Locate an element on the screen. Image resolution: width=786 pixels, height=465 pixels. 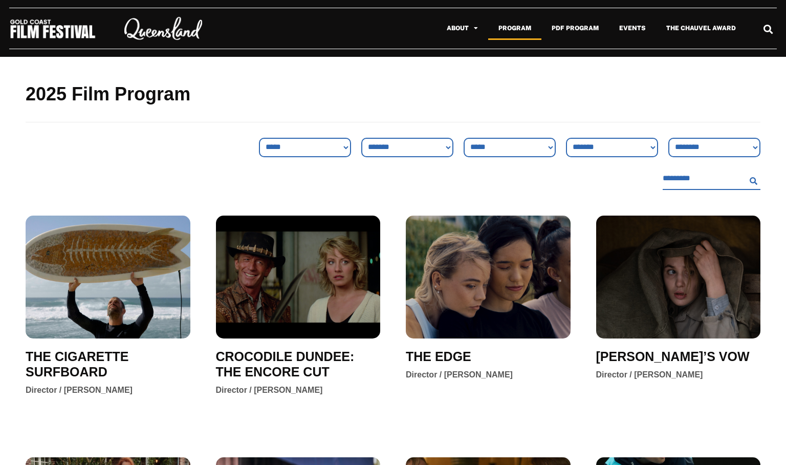
select: Genre Filter is located at coordinates (305, 147).